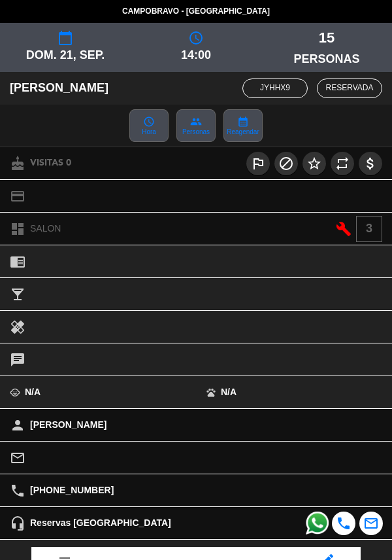  What do you see at coordinates (18, 327) in the screenshot?
I see `i: healing` at bounding box center [18, 327].